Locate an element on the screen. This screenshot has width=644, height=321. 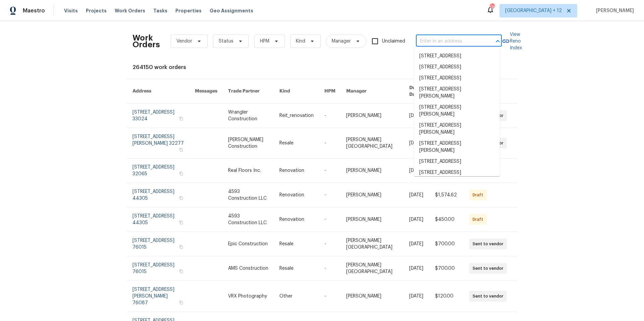
span: Projects is located at coordinates (97, 10).